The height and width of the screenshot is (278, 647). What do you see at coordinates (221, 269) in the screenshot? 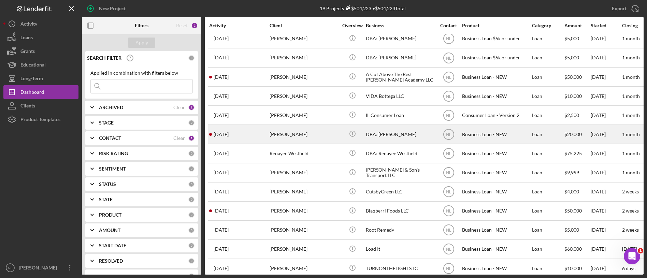
I see `time: 2025-09-04 15:13` at bounding box center [221, 269].